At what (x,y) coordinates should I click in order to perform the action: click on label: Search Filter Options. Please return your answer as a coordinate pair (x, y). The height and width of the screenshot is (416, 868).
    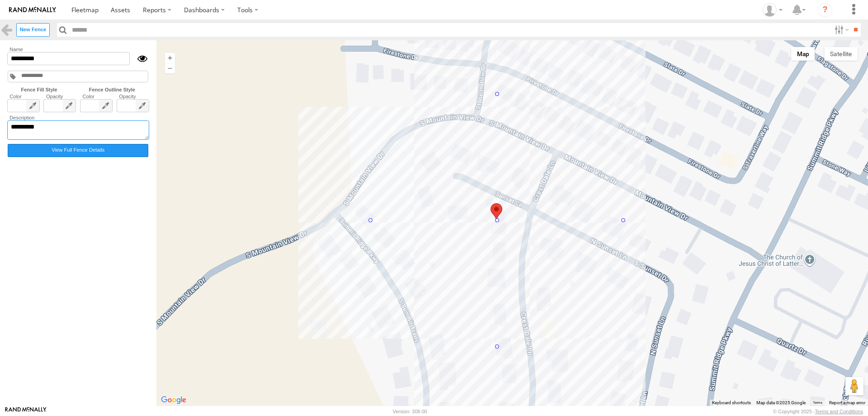
    Looking at the image, I should click on (841, 30).